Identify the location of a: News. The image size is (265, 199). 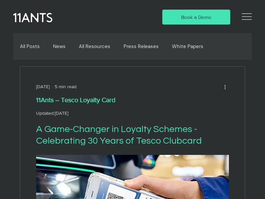
(59, 46).